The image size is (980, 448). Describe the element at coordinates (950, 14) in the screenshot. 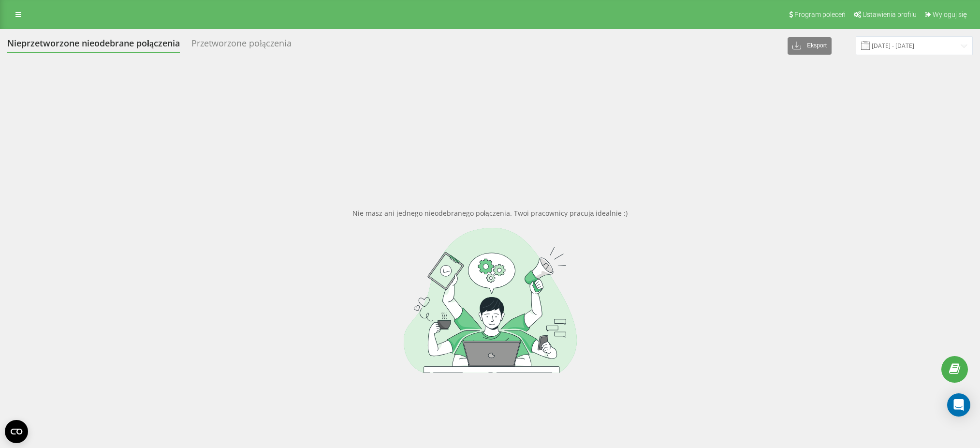

I see `span: Wyloguj się` at that location.